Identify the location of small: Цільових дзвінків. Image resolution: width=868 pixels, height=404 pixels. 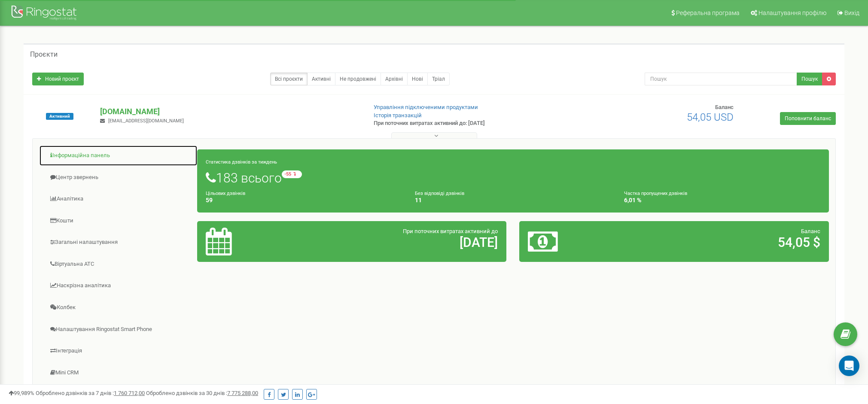
(226, 193).